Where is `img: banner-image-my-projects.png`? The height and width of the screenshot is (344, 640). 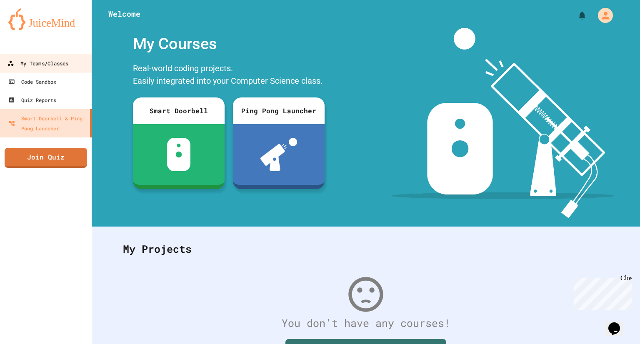 img: banner-image-my-projects.png is located at coordinates (503, 123).